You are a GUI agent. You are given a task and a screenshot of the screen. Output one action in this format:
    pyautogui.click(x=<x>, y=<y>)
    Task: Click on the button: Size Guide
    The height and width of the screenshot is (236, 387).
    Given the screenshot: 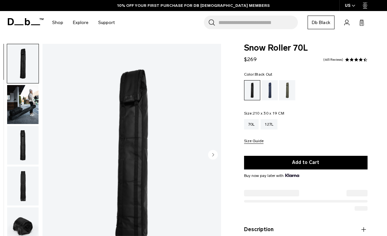 What is the action you would take?
    pyautogui.click(x=254, y=141)
    